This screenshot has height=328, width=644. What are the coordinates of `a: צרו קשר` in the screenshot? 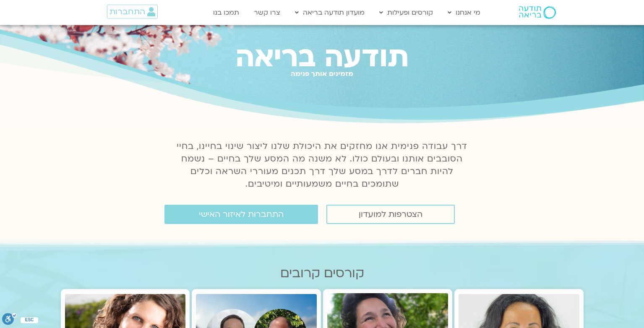 It's located at (267, 13).